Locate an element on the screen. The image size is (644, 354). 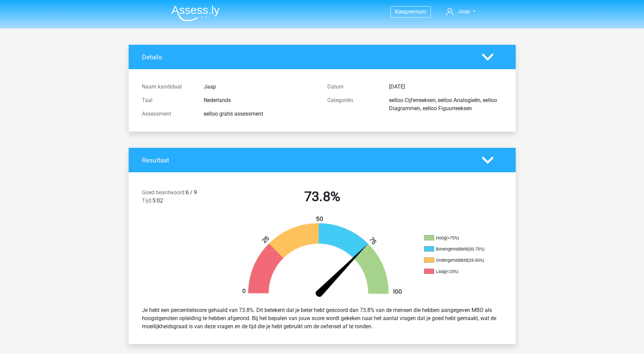
div: (<25%) is located at coordinates (452, 271).